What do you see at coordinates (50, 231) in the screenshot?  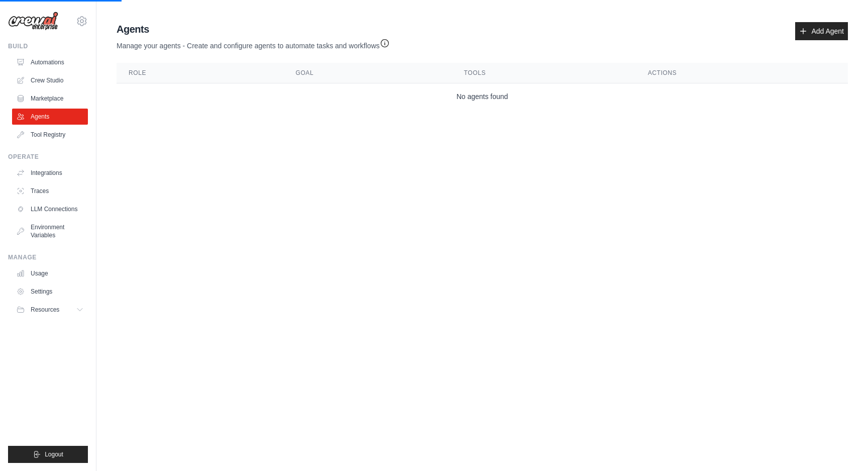 I see `a: Environment Variables` at bounding box center [50, 231].